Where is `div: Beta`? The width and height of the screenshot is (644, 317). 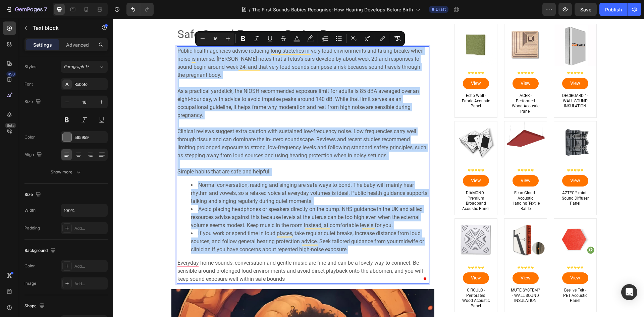
div: Beta is located at coordinates (11, 125).